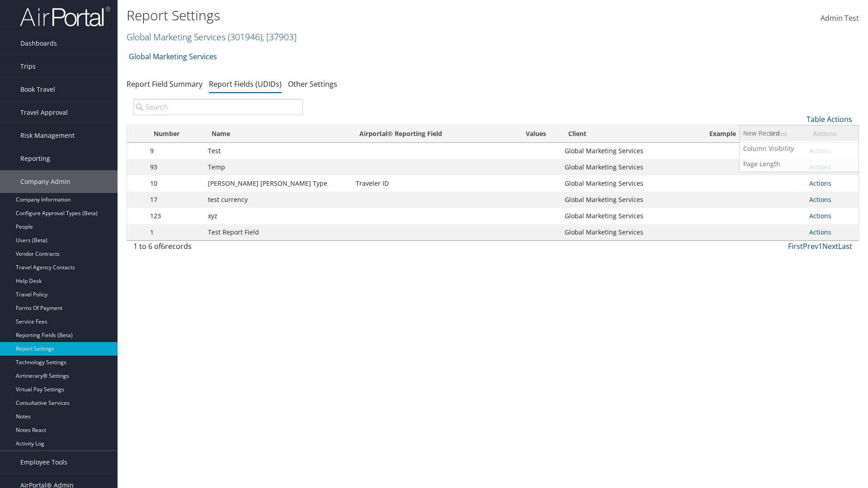 The height and width of the screenshot is (488, 868). Describe the element at coordinates (35, 159) in the screenshot. I see `span: Reporting` at that location.